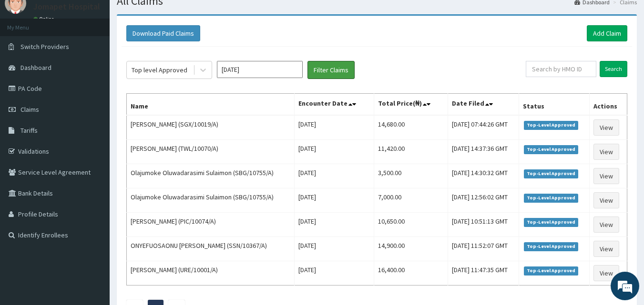 The width and height of the screenshot is (644, 305). I want to click on input: Search, so click(614, 69).